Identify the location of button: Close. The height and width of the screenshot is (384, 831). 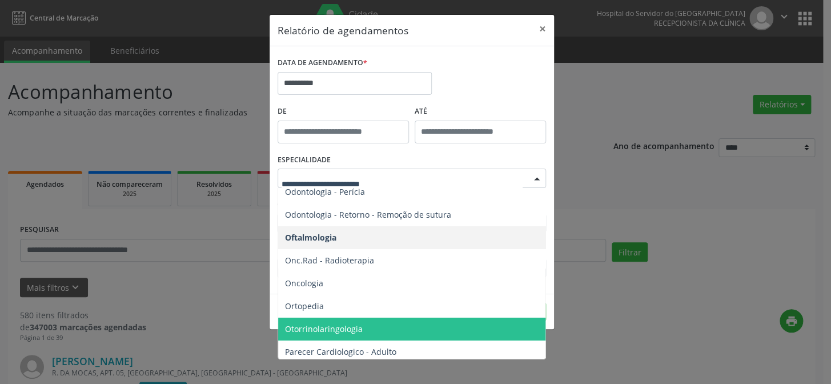
(543, 29).